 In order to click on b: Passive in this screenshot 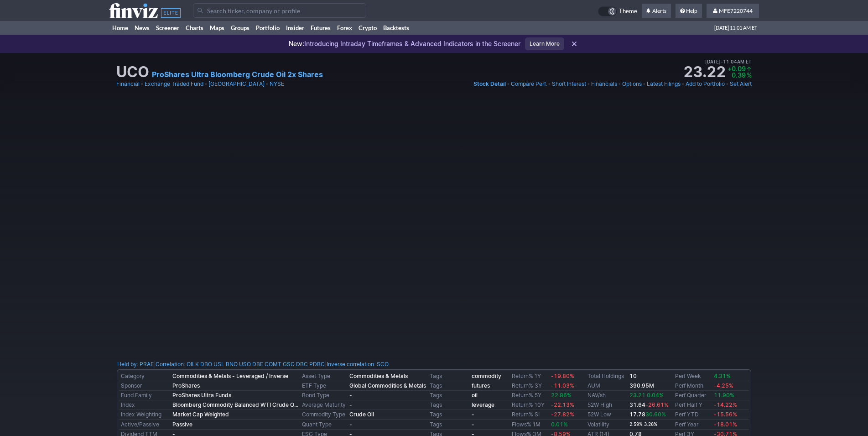, I will do `click(183, 424)`.